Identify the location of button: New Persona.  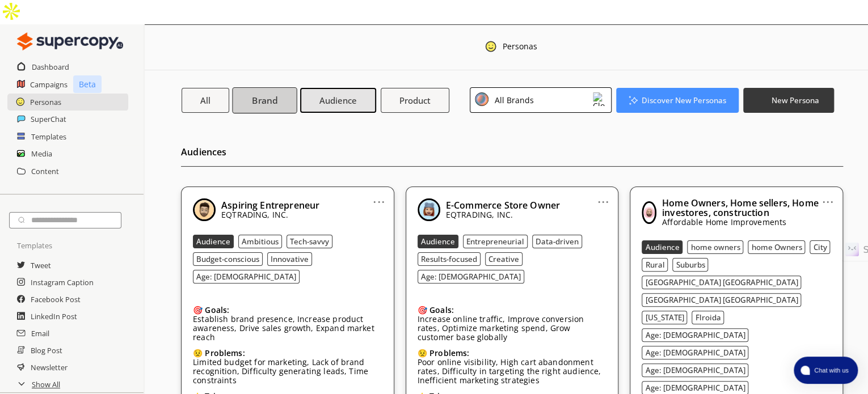
(789, 101).